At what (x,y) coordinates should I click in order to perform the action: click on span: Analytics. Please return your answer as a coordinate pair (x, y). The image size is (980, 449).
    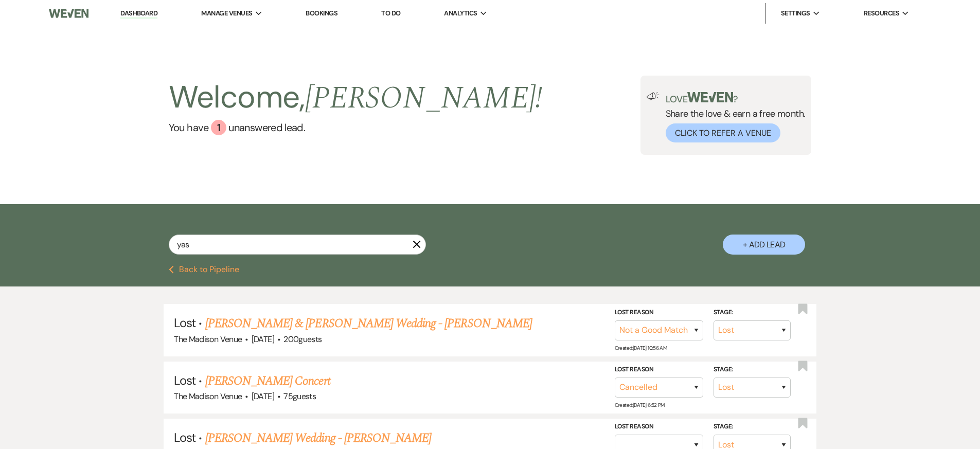
    Looking at the image, I should click on (460, 13).